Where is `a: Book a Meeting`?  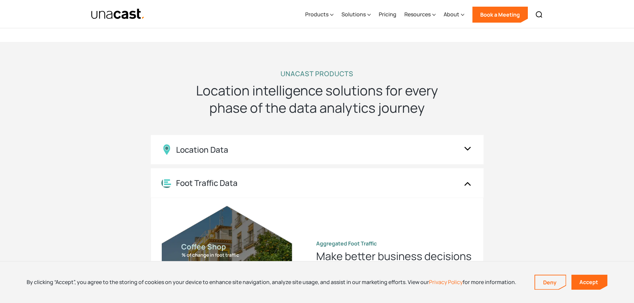
a: Book a Meeting is located at coordinates (500, 15).